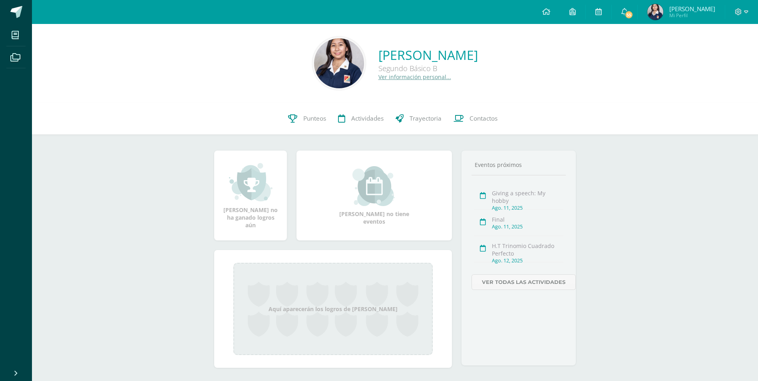 The height and width of the screenshot is (381, 758). Describe the element at coordinates (361, 119) in the screenshot. I see `a: Actividades` at that location.